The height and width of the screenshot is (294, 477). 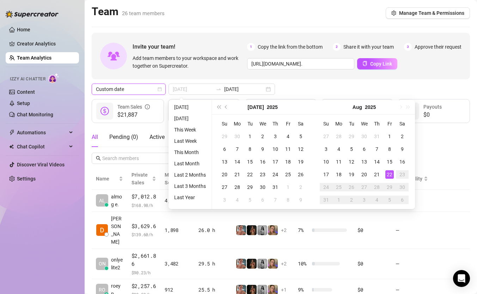 What do you see at coordinates (339, 162) in the screenshot?
I see `td: 2025-08-11` at bounding box center [339, 162].